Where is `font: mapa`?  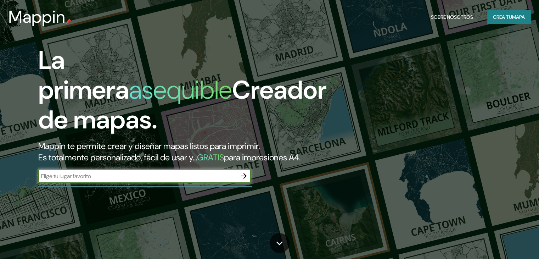
font: mapa is located at coordinates (519, 17).